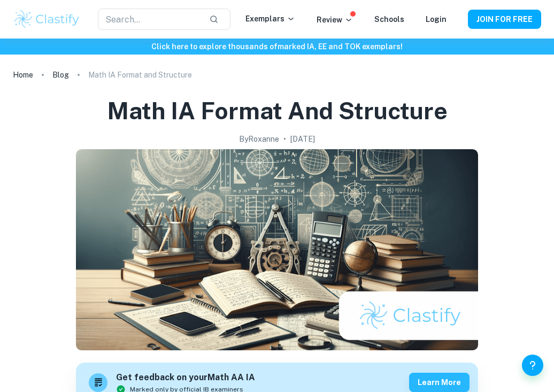  I want to click on h1: Math IA Format and Structure, so click(277, 111).